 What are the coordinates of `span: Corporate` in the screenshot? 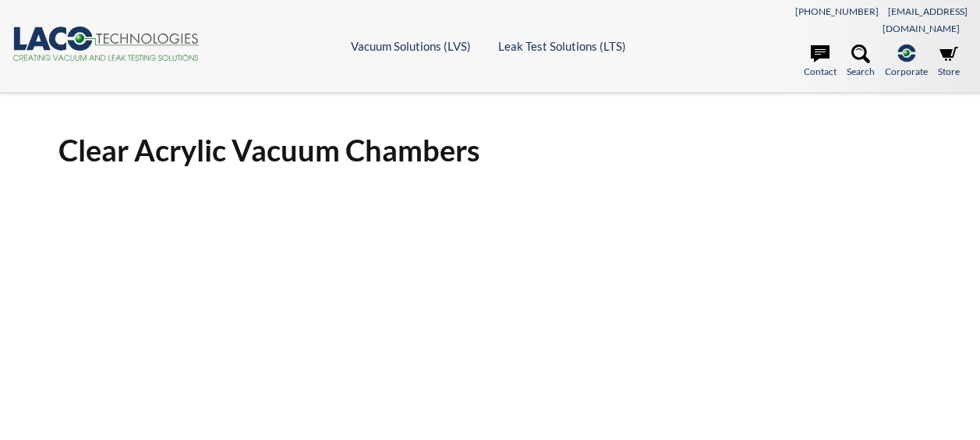 It's located at (905, 71).